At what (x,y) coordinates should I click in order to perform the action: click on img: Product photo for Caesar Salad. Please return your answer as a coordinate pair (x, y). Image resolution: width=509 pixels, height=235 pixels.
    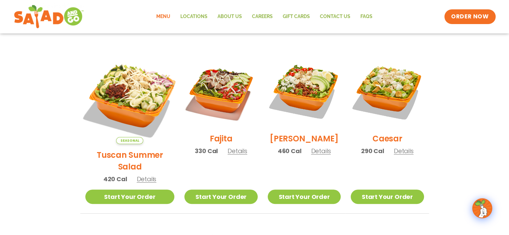
    Looking at the image, I should click on (387, 91).